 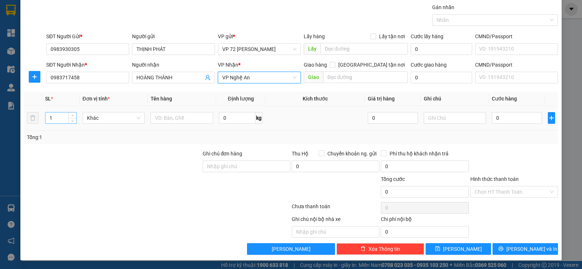 I want to click on span: Decrease Value, so click(x=72, y=120).